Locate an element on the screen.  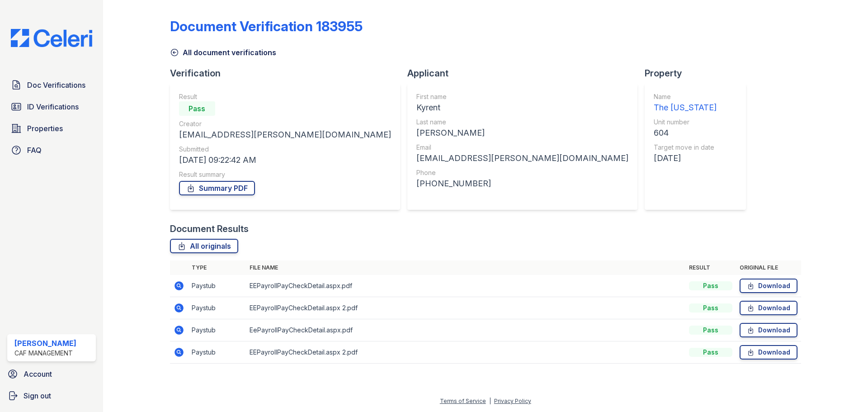
td: EePayrollPayCheckDetail.aspx.pdf is located at coordinates (466, 330).